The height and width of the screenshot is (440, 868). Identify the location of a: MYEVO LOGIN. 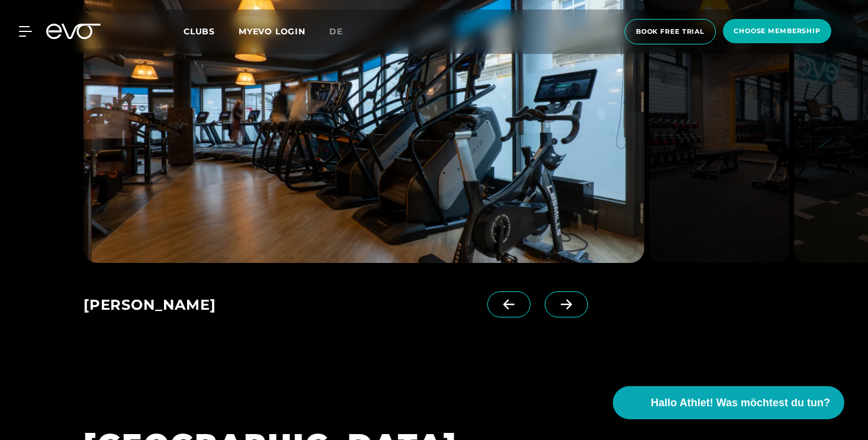
(272, 31).